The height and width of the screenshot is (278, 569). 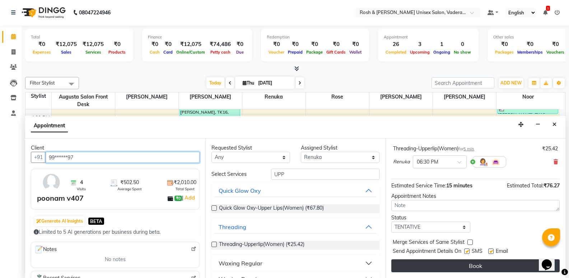 I want to click on input: 2025-09-04, so click(x=274, y=83).